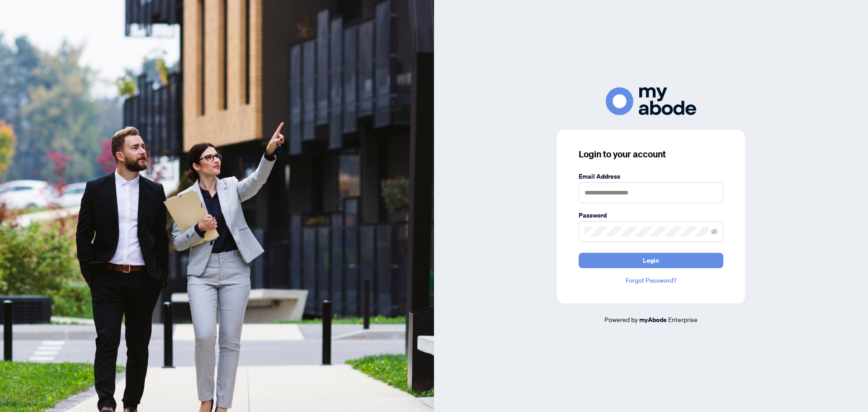  Describe the element at coordinates (651, 281) in the screenshot. I see `a: Forgot Password?` at that location.